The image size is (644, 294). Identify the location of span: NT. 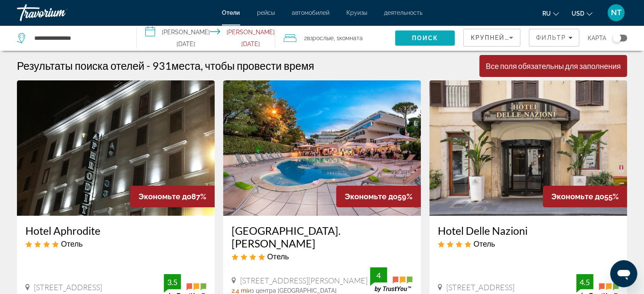
(616, 13).